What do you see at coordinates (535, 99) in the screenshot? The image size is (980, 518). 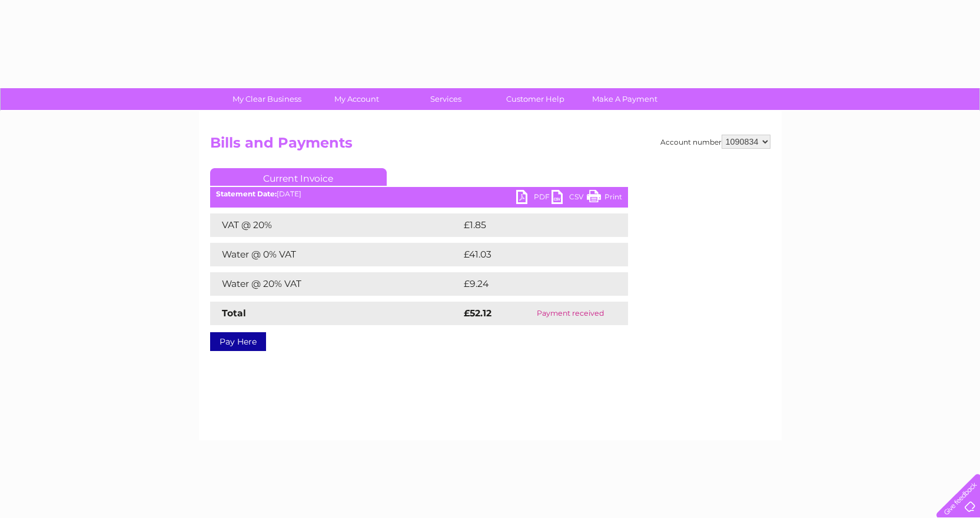 I see `a: Customer Help` at bounding box center [535, 99].